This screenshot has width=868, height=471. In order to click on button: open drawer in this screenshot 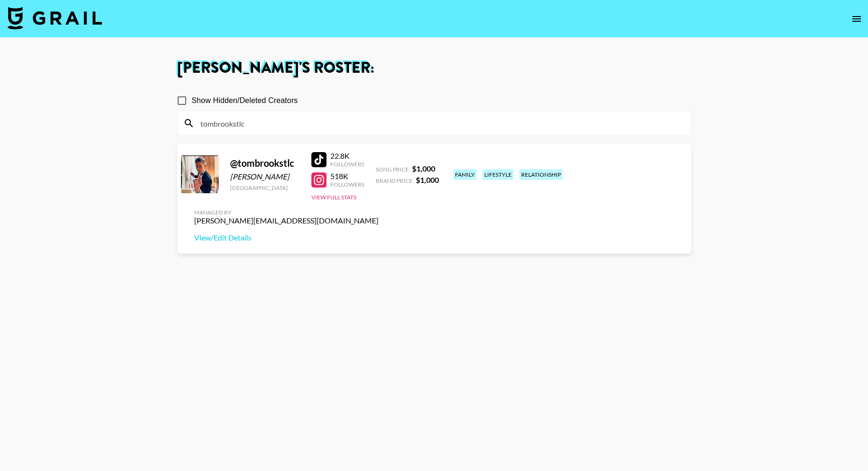, I will do `click(856, 19)`.